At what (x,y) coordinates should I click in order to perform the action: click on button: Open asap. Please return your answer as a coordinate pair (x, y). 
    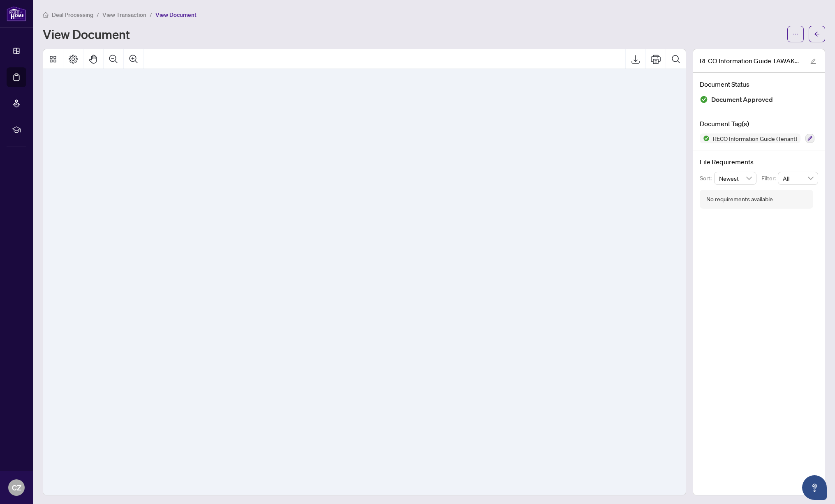
    Looking at the image, I should click on (814, 487).